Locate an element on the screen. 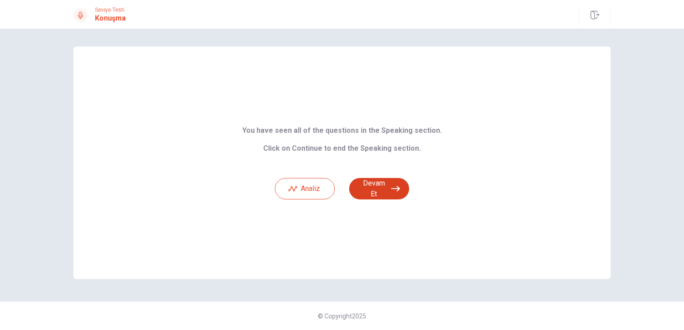  span: Seviye Testi is located at coordinates (110, 10).